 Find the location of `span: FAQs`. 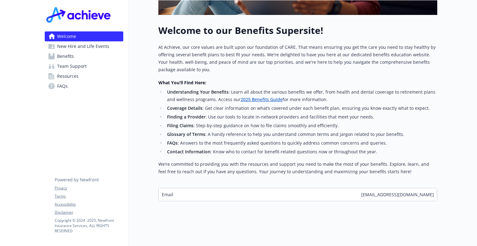

span: FAQs is located at coordinates (62, 86).